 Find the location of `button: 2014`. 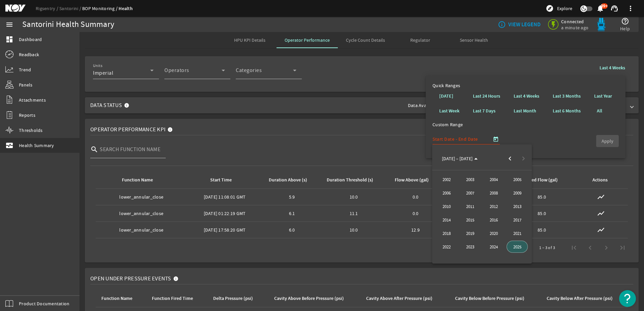

button: 2014 is located at coordinates (447, 220).